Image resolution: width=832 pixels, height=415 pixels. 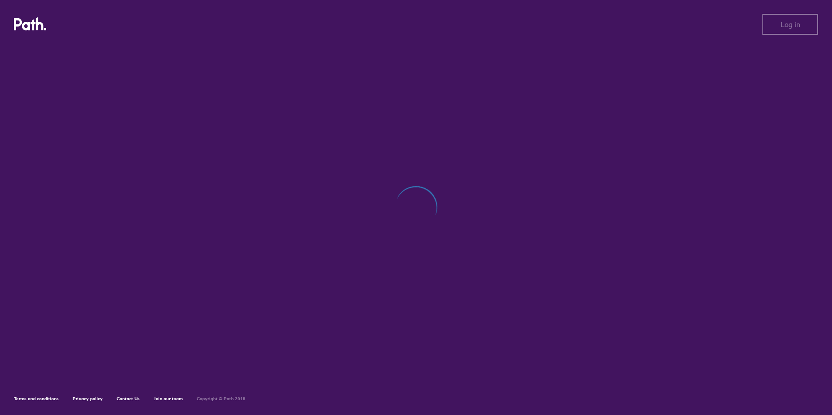 What do you see at coordinates (790, 24) in the screenshot?
I see `span: Log in` at bounding box center [790, 24].